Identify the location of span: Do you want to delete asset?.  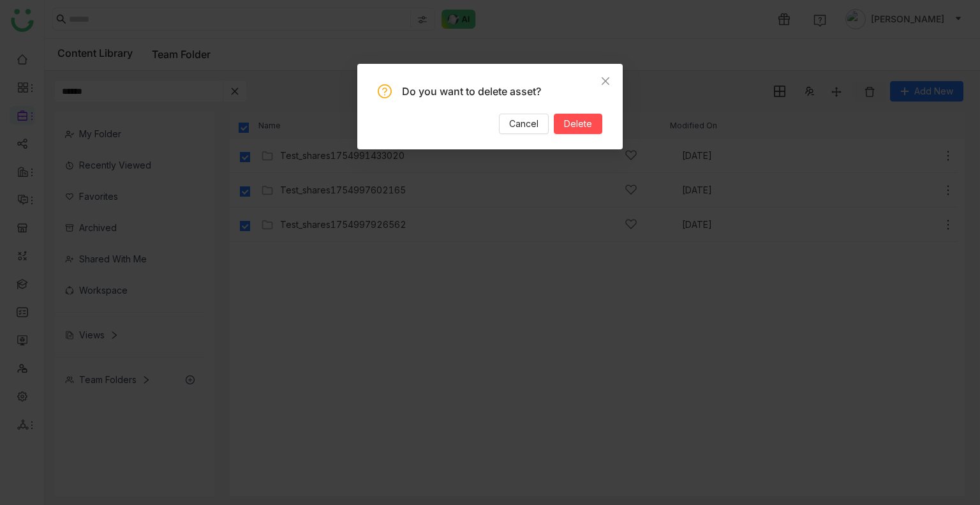
(472, 91).